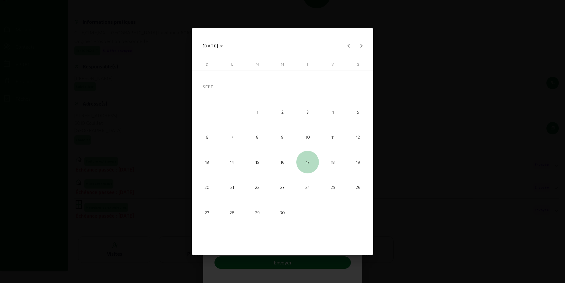 This screenshot has height=283, width=565. Describe the element at coordinates (282, 137) in the screenshot. I see `button: 9 septembre 2026` at that location.